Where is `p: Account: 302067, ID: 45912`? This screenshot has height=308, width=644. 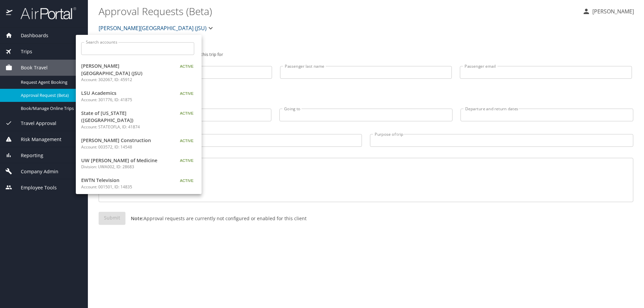
p: Account: 302067, ID: 45912 is located at coordinates (123, 80).